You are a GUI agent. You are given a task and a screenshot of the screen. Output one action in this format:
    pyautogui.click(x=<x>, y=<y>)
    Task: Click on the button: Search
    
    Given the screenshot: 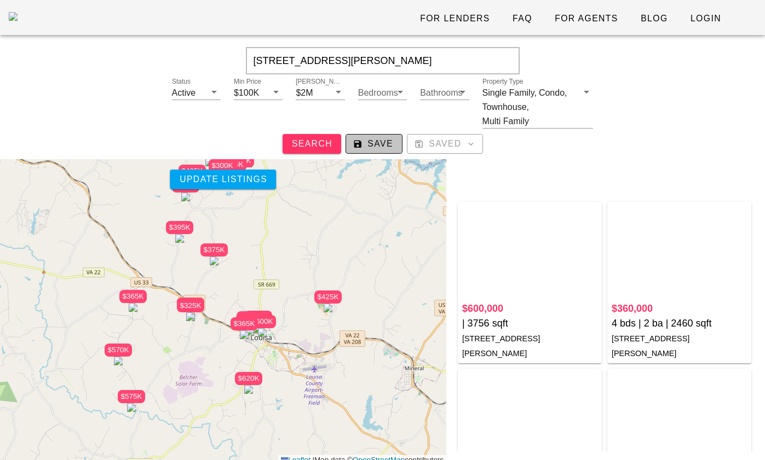 What is the action you would take?
    pyautogui.click(x=311, y=144)
    